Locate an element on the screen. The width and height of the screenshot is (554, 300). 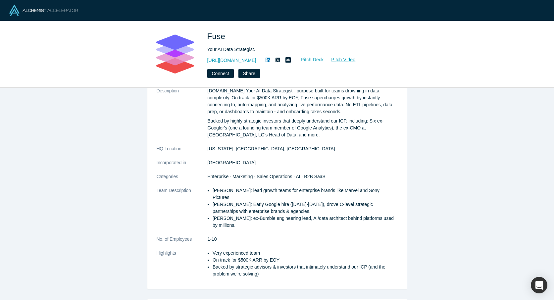
dt: Incorporated in is located at coordinates (182, 166).